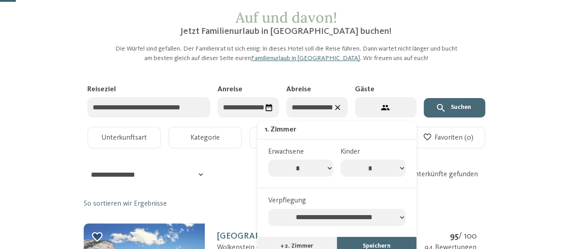 The width and height of the screenshot is (572, 249). What do you see at coordinates (386, 107) in the screenshot?
I see `button: 2 Gäste – 1 Zimmer` at bounding box center [386, 107].